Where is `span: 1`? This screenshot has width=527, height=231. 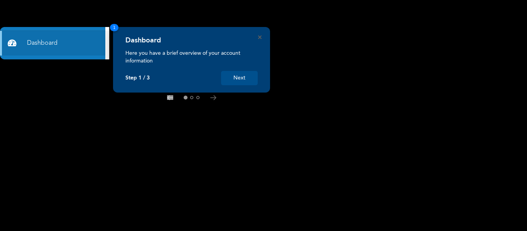
span: 1 is located at coordinates (114, 27).